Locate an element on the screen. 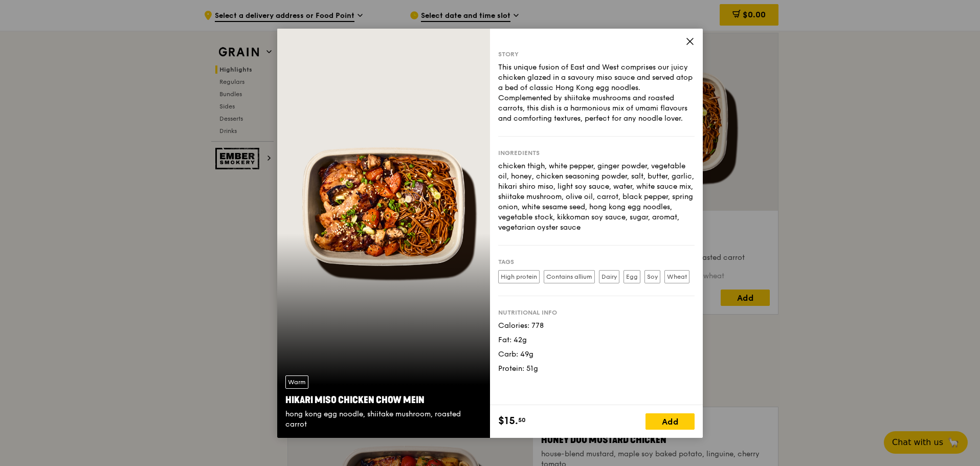 The image size is (980, 466). div: Fat: 42g is located at coordinates (596, 340).